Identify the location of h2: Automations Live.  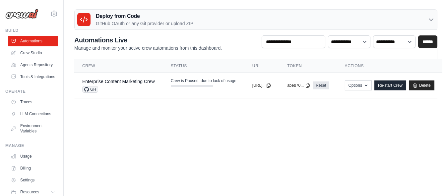
(148, 40).